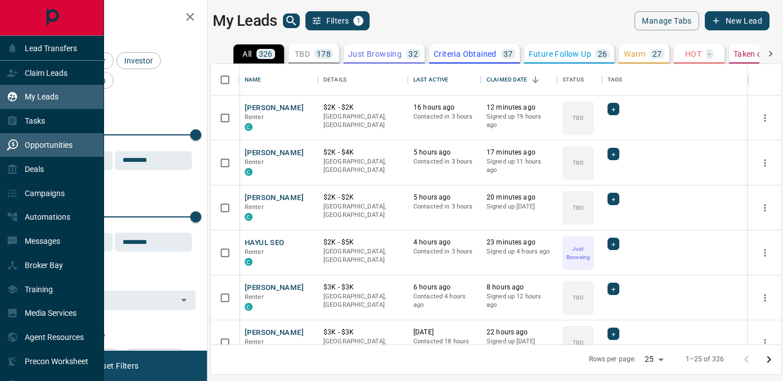 The image size is (783, 381). I want to click on div: Name, so click(278, 80).